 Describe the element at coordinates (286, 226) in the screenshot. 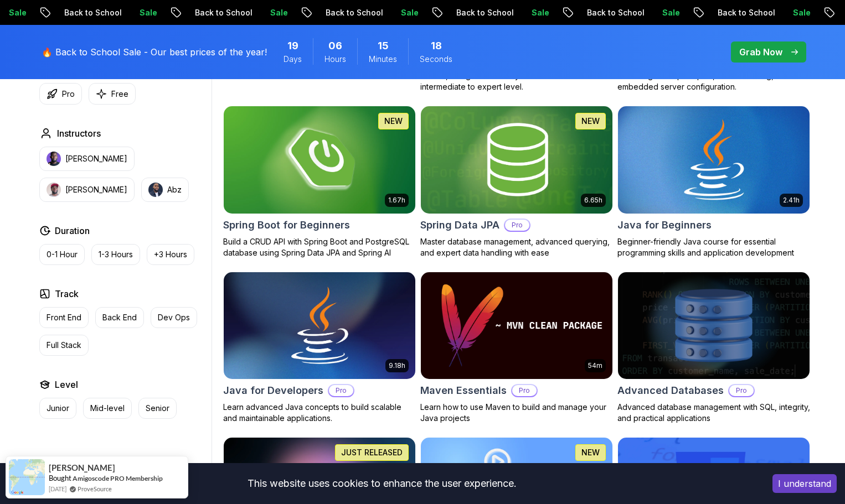

I see `h2: Spring Boot for Beginners` at that location.